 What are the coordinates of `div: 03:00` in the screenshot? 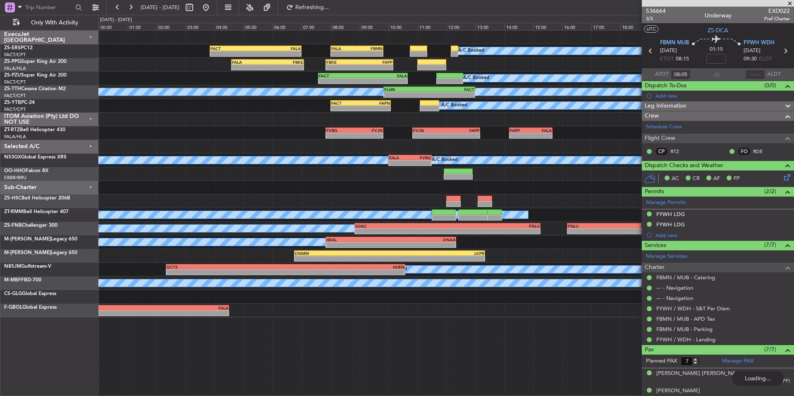 It's located at (200, 26).